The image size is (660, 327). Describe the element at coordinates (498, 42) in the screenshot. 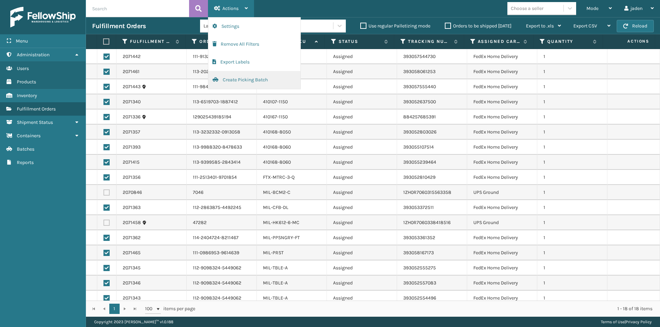

I see `label: Assigned Carrier Service` at that location.